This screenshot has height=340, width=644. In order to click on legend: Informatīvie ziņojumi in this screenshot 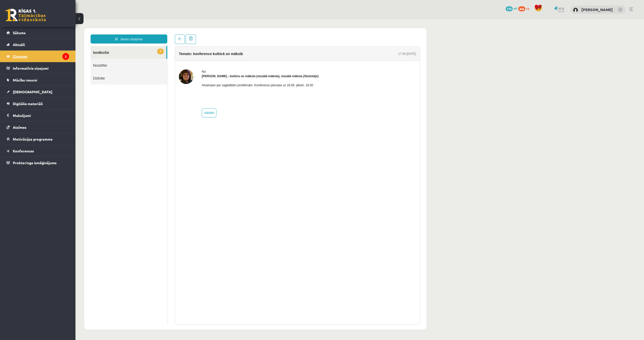, I will do `click(41, 68)`.